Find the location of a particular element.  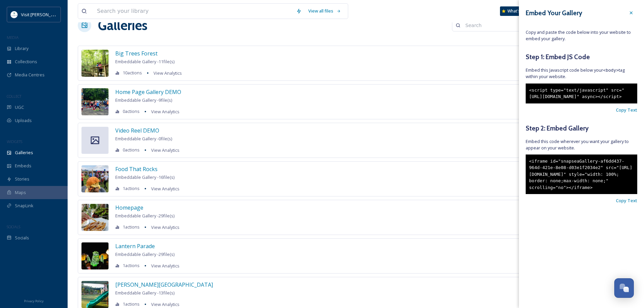

span: 10 actions is located at coordinates (132, 73).